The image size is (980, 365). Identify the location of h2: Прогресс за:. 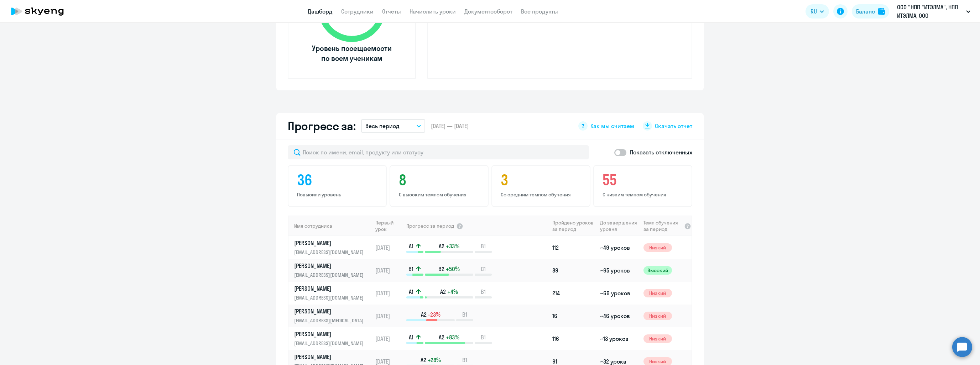
(322, 126).